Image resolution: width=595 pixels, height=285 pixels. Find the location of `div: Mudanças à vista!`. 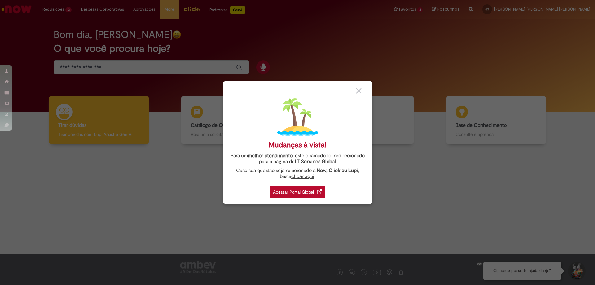

div: Mudanças à vista! is located at coordinates (297, 145).